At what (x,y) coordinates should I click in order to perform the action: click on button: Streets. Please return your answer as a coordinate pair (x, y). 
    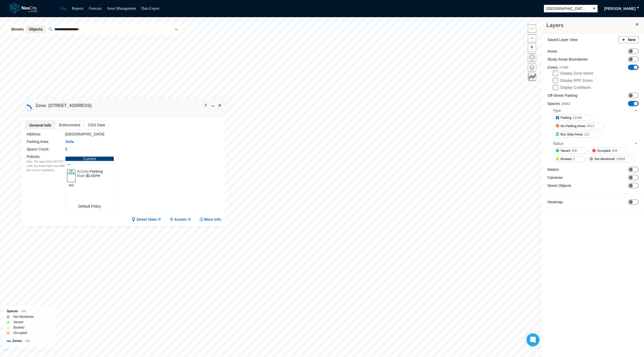
    Looking at the image, I should click on (17, 30).